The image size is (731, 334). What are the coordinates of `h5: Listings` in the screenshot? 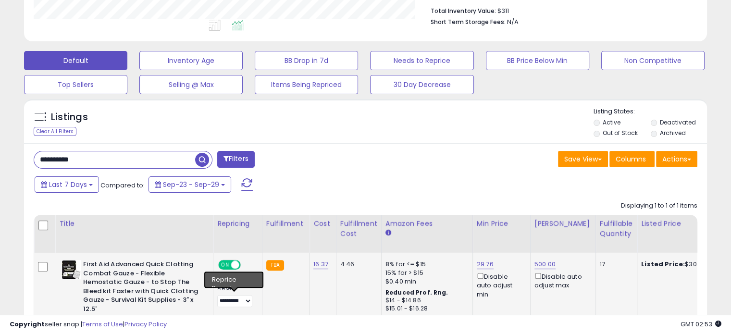 It's located at (69, 117).